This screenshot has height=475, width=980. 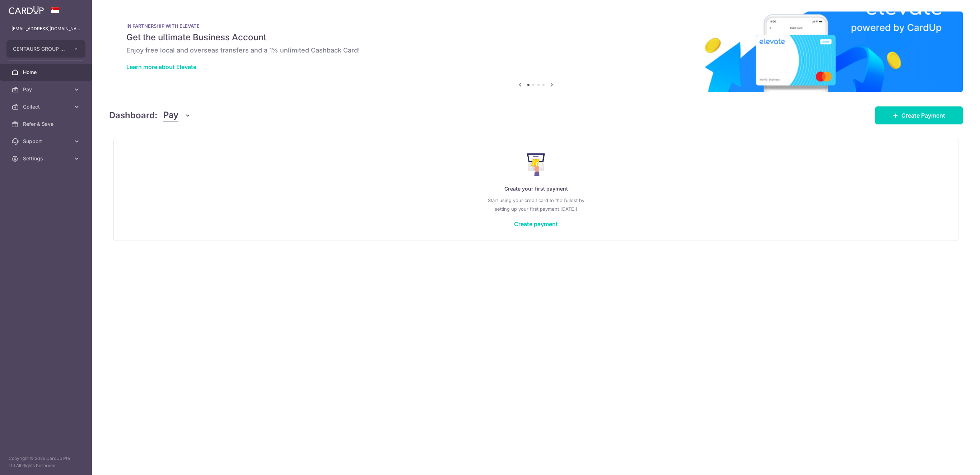 What do you see at coordinates (536, 188) in the screenshot?
I see `p: Create your first payment` at bounding box center [536, 188].